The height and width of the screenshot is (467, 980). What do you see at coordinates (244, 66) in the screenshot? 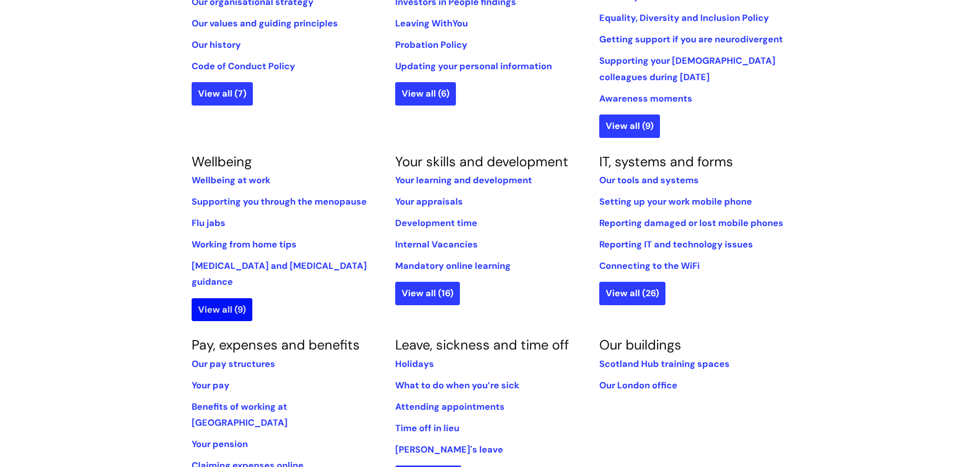
I see `a: Code of Conduct Policy` at bounding box center [244, 66].